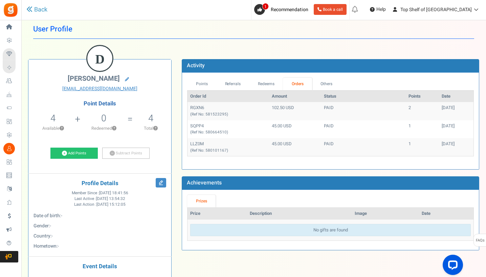 This screenshot has width=486, height=277. I want to click on small: (Ref No: 580664510), so click(209, 132).